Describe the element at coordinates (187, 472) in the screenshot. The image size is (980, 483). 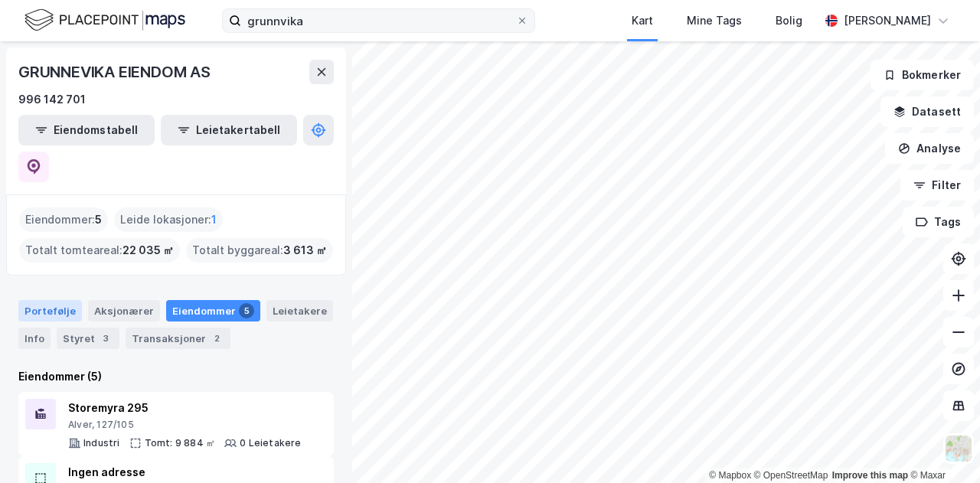
I see `div: Ingen adresse` at that location.